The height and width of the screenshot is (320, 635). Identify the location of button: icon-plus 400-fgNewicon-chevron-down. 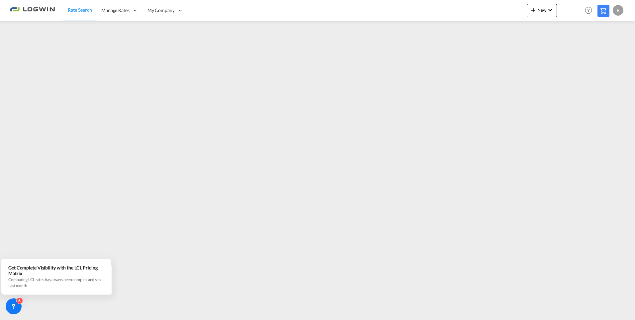
(542, 11).